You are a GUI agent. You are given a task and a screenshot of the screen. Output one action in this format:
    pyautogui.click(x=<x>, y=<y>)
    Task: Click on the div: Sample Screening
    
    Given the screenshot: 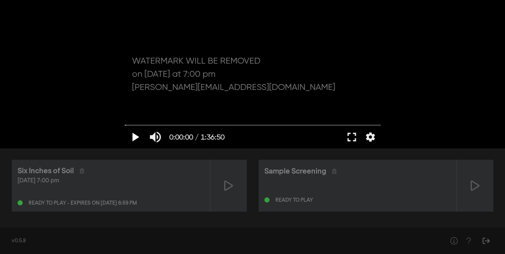 What is the action you would take?
    pyautogui.click(x=295, y=172)
    